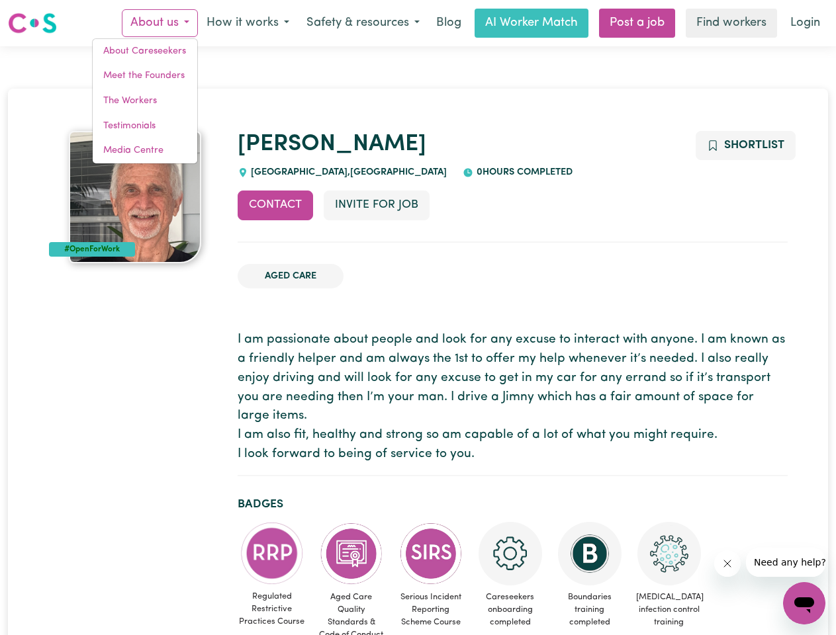 This screenshot has height=635, width=836. Describe the element at coordinates (363, 23) in the screenshot. I see `button: Safety & resources` at that location.